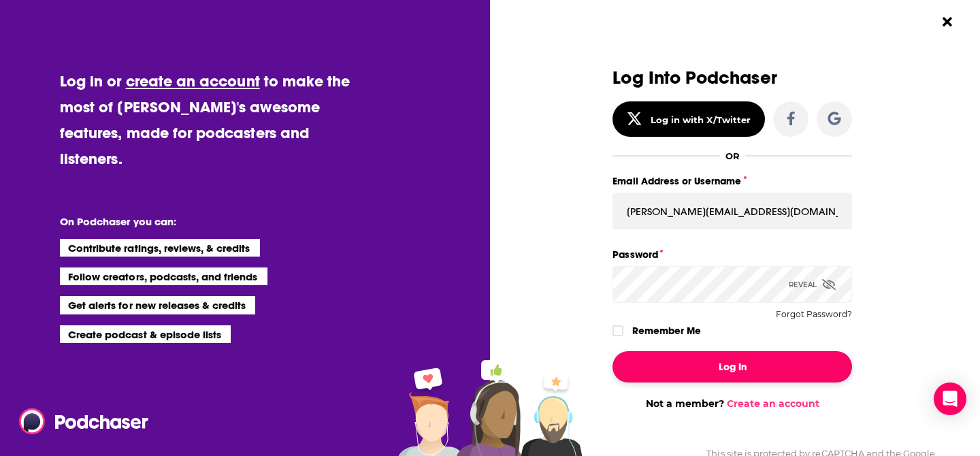 The width and height of the screenshot is (980, 456). Describe the element at coordinates (158, 305) in the screenshot. I see `li: Get alerts for new releases & credits` at that location.